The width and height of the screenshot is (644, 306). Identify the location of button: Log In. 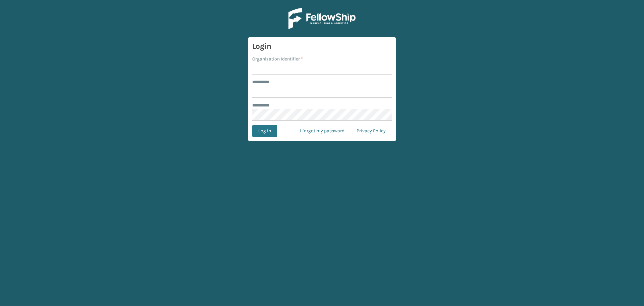
(265, 131).